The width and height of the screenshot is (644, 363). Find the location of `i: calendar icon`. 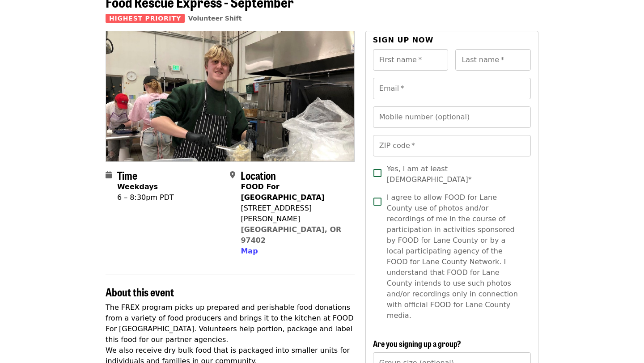

i: calendar icon is located at coordinates (108, 175).